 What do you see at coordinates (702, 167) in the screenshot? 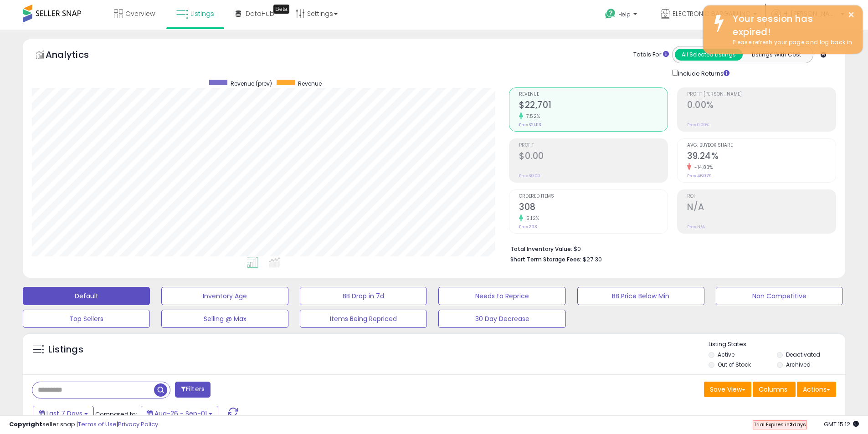
I see `small: -14.83%` at bounding box center [702, 167].